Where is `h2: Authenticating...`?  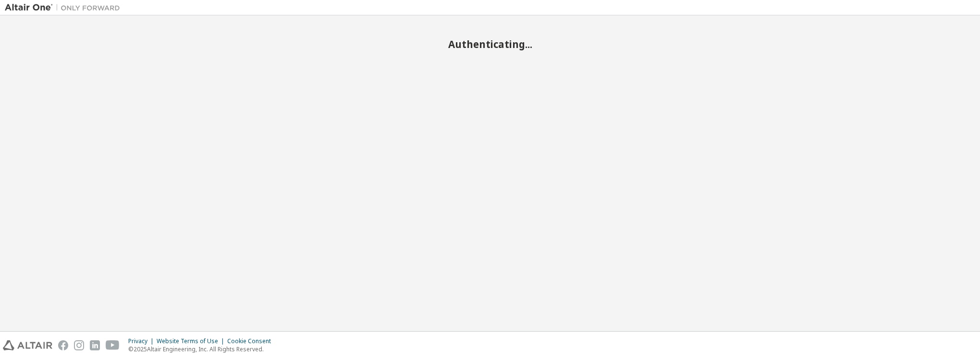 h2: Authenticating... is located at coordinates (490, 44).